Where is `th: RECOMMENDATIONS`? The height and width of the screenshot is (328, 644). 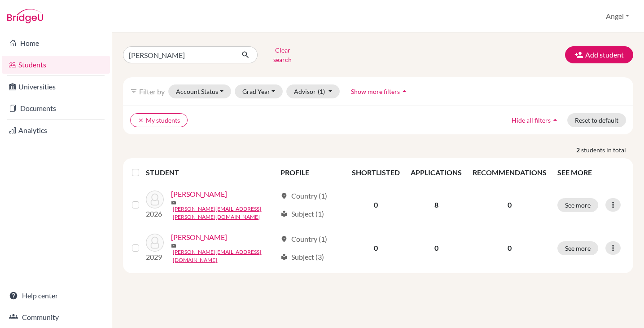 th: RECOMMENDATIONS is located at coordinates (510, 173).